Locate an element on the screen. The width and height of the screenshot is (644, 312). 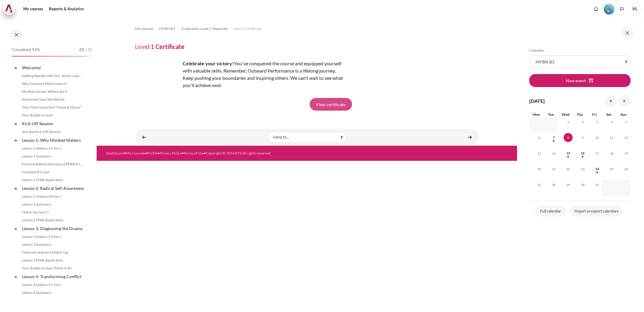
a: Privacy Policy is located at coordinates (170, 153).